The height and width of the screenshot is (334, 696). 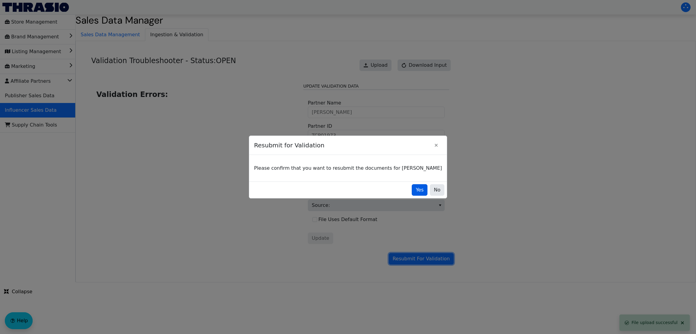 I want to click on button: Yes, so click(x=420, y=190).